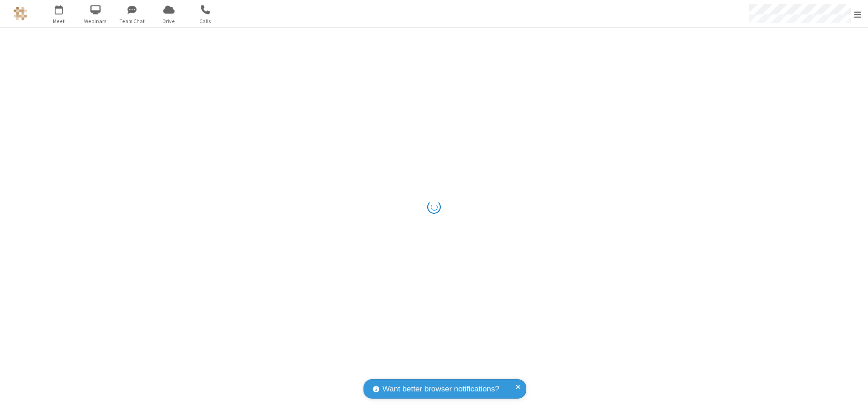 The image size is (868, 414). Describe the element at coordinates (205, 21) in the screenshot. I see `span: Calls` at that location.